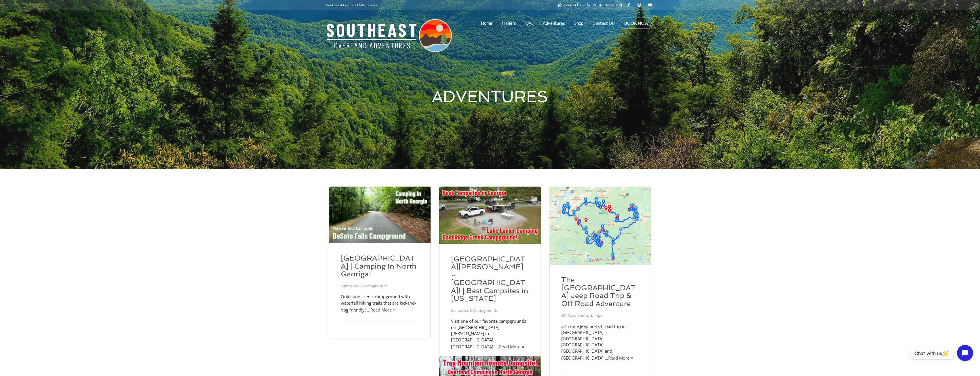 The image size is (980, 376). I want to click on a: FAQ, so click(529, 23).